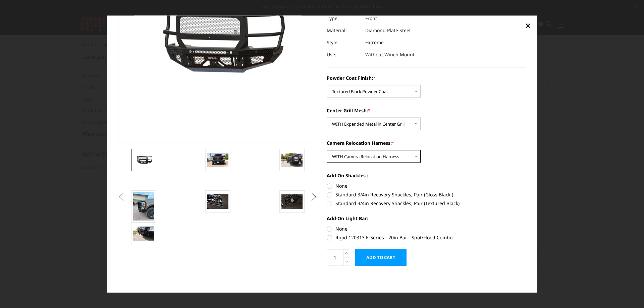 The image size is (644, 308). Describe the element at coordinates (426, 218) in the screenshot. I see `label: Add-On Light Bar:` at that location.